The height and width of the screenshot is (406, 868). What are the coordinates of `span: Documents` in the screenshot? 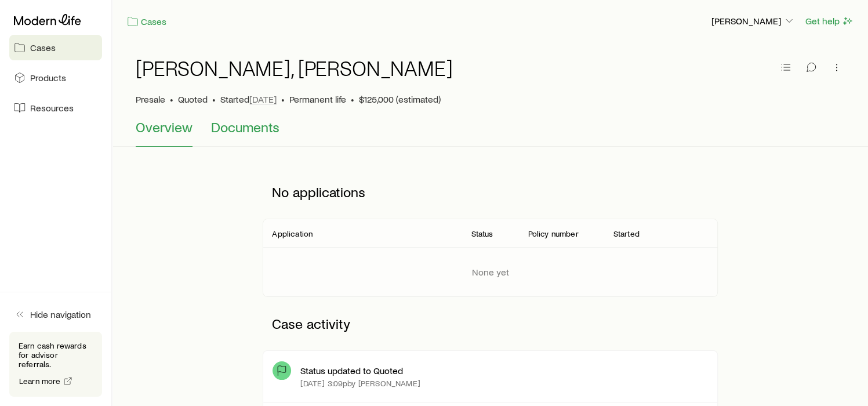 It's located at (245, 127).